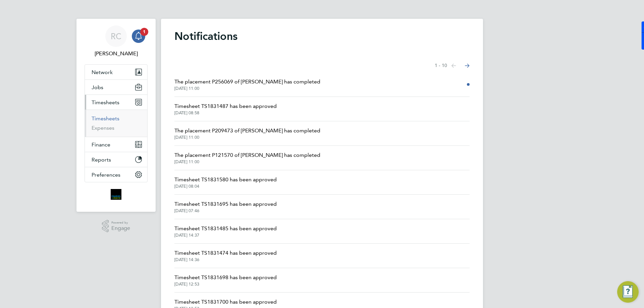  Describe the element at coordinates (116, 72) in the screenshot. I see `button: Network` at that location.